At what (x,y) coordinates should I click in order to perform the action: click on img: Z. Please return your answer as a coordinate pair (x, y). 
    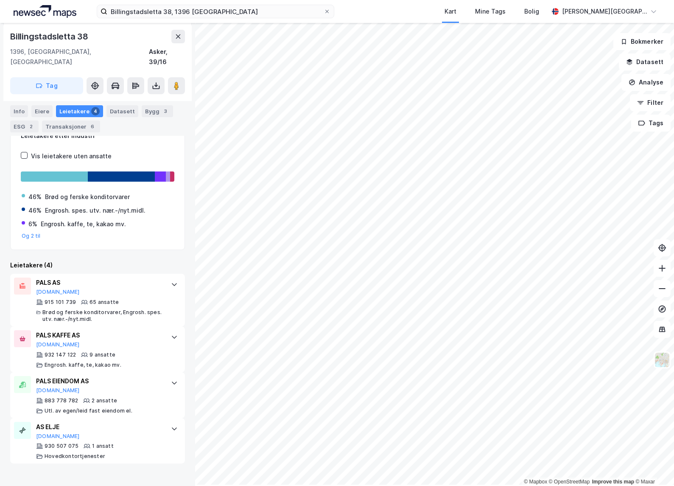
    Looking at the image, I should click on (662, 360).